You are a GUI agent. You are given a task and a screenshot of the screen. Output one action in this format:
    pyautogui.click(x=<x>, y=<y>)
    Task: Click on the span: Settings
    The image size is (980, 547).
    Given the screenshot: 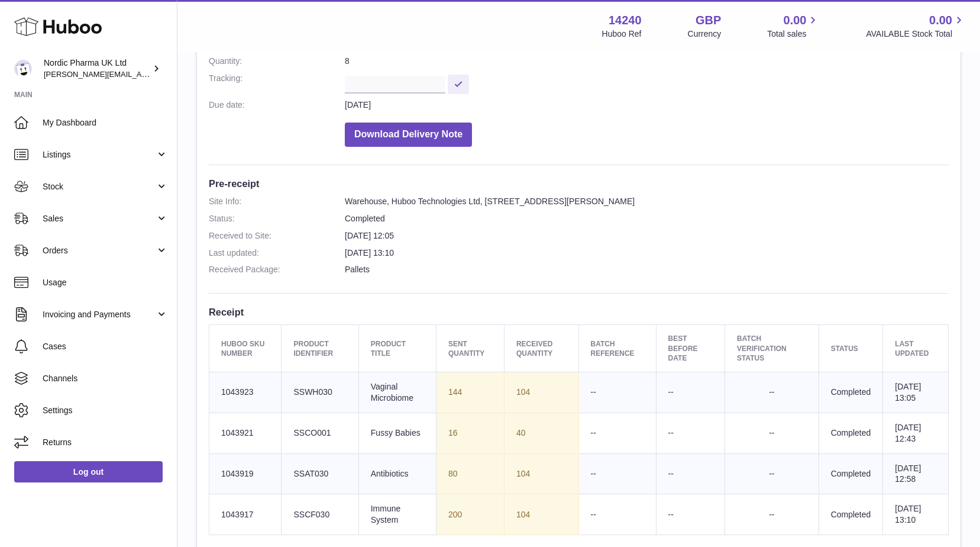 What is the action you would take?
    pyautogui.click(x=105, y=410)
    